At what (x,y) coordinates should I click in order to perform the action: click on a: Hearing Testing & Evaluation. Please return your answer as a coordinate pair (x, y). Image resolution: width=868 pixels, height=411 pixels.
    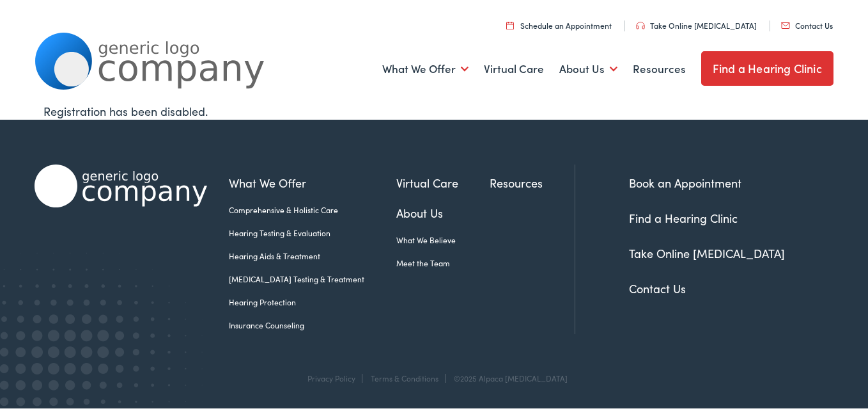
    Looking at the image, I should click on (312, 233).